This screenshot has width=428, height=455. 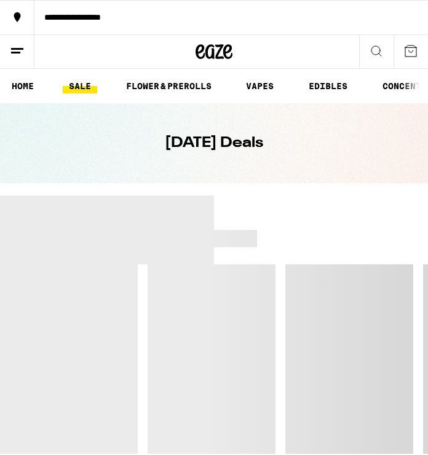 I want to click on a: VAPES, so click(x=260, y=86).